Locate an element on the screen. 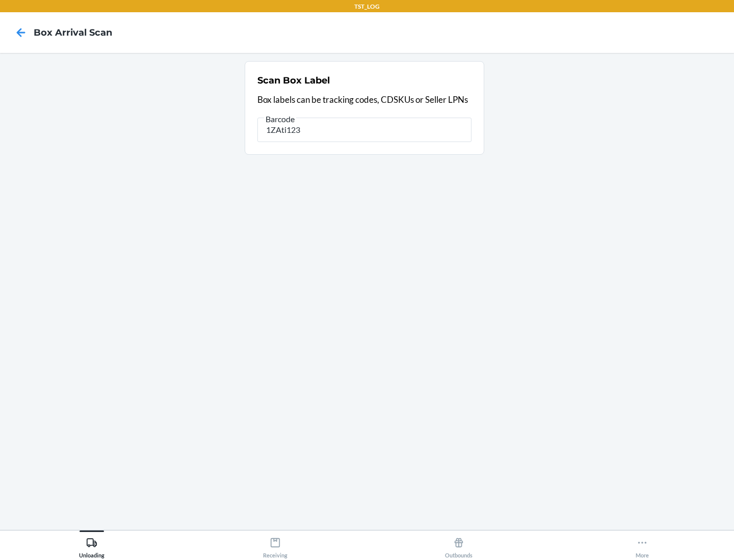 The height and width of the screenshot is (560, 734). p: TST_LOG is located at coordinates (367, 7).